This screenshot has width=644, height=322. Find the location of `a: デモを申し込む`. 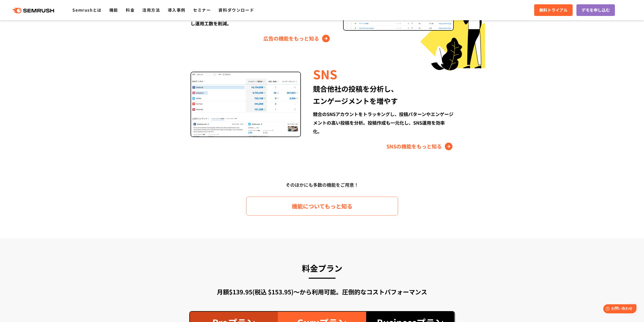

a: デモを申し込む is located at coordinates (596, 10).